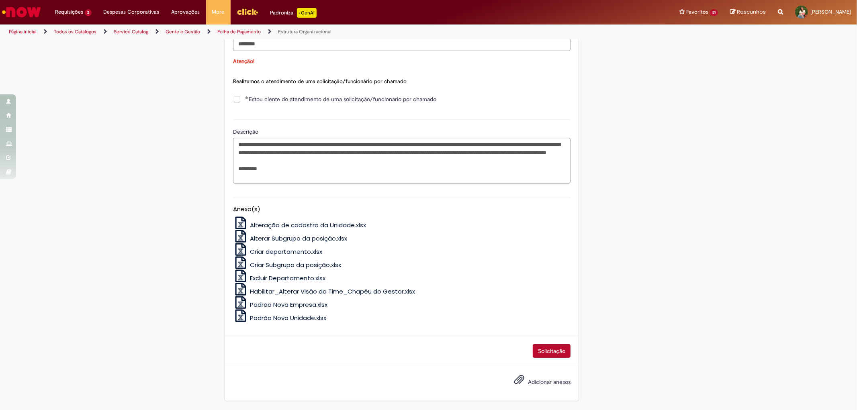 The width and height of the screenshot is (857, 410). Describe the element at coordinates (552, 351) in the screenshot. I see `button: Solicitação` at that location.